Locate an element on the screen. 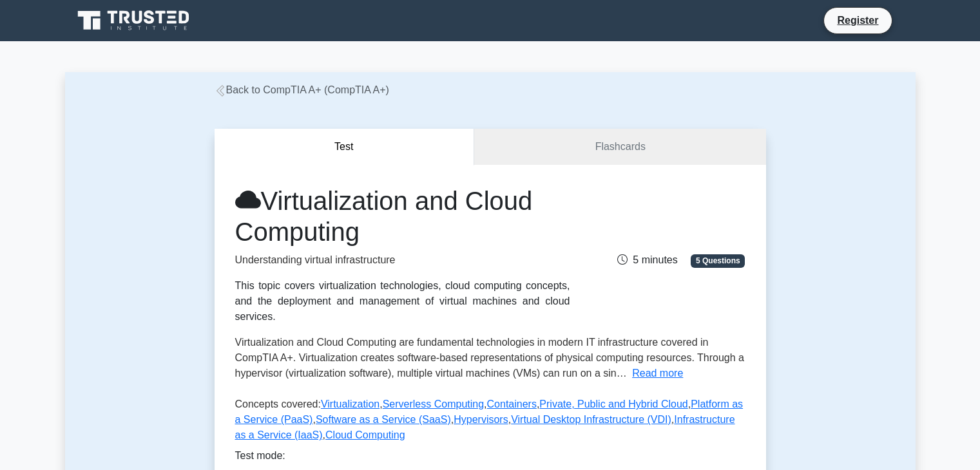 This screenshot has height=470, width=980. a: Infrastructure as a Service (IaaS) is located at coordinates (485, 427).